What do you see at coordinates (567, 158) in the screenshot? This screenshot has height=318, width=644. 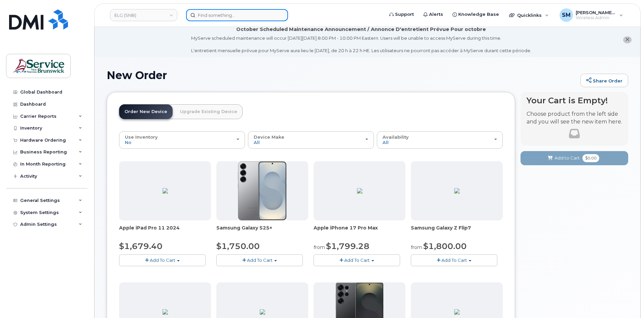 I see `span: Add to Cart` at bounding box center [567, 158].